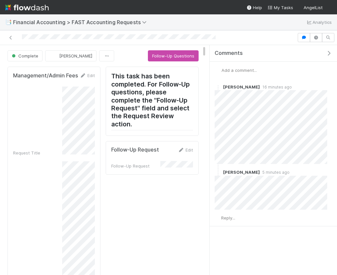 The width and height of the screenshot is (337, 275). I want to click on div: Request Title, so click(38, 153).